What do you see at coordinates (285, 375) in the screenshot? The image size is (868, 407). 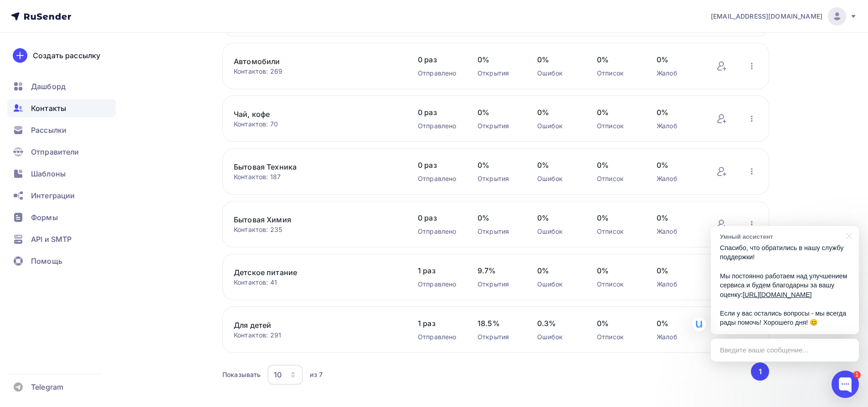 I see `button: 10` at bounding box center [285, 375].